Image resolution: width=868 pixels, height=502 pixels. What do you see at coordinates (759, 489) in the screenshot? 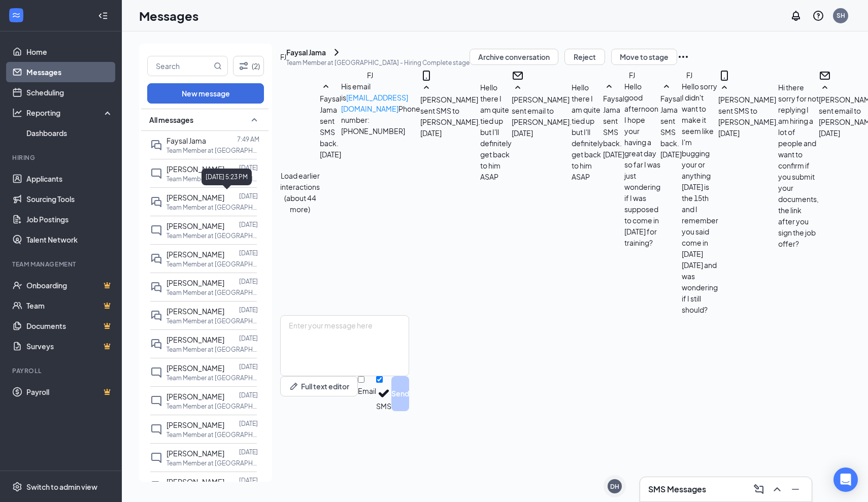
I see `svg: ComposeMessage` at bounding box center [759, 489].